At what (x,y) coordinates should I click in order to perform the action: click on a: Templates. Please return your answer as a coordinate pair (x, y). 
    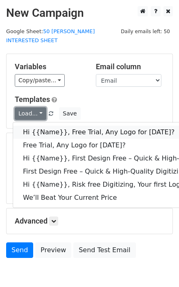
    Looking at the image, I should click on (32, 99).